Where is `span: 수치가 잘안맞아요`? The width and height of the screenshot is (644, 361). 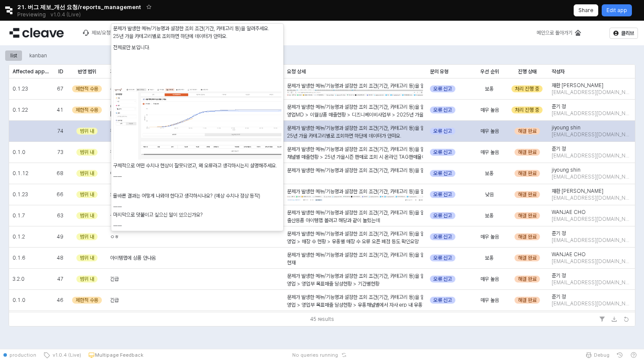 span: 수치가 잘안맞아요 is located at coordinates (127, 89).